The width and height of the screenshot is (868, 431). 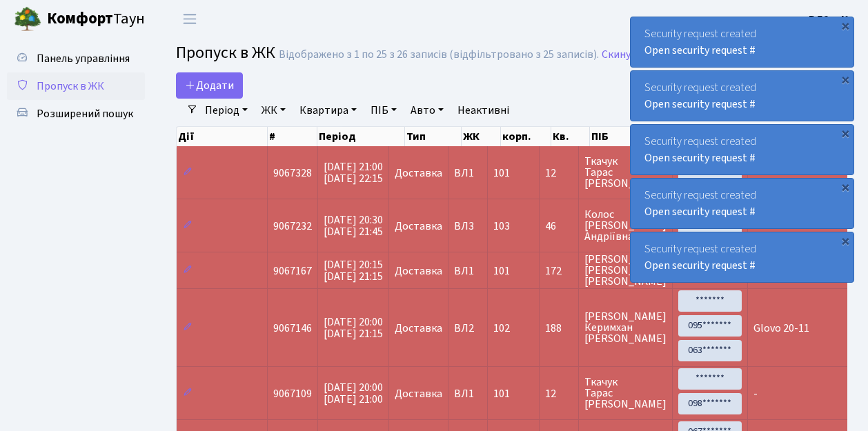 What do you see at coordinates (293, 173) in the screenshot?
I see `span: 9067328` at bounding box center [293, 173].